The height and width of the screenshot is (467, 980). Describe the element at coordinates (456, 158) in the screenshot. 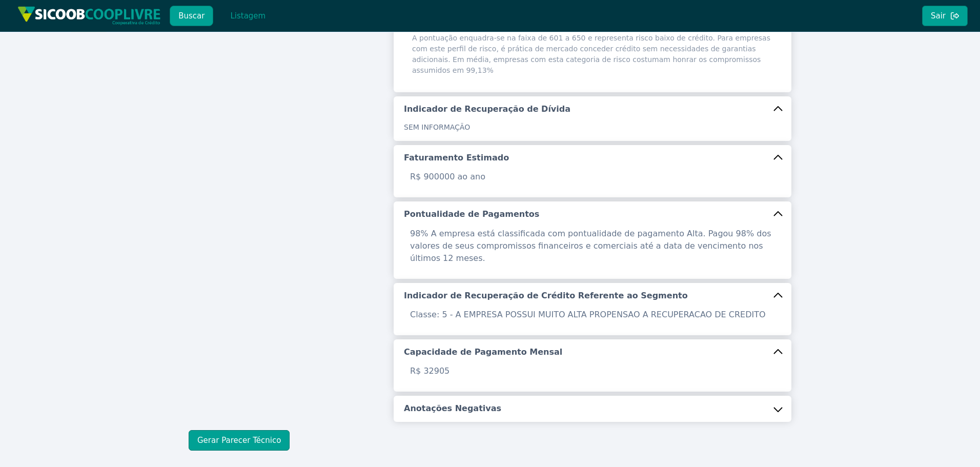

I see `h5: Faturamento Estimado` at that location.